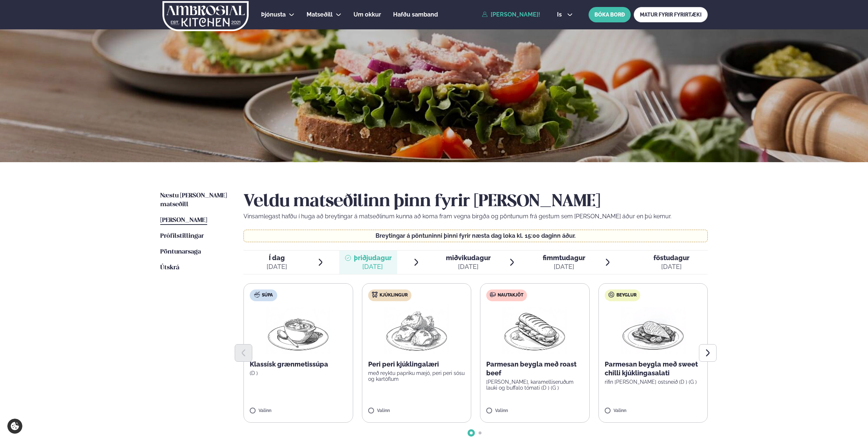 The height and width of the screenshot is (441, 868). Describe the element at coordinates (367, 14) in the screenshot. I see `span: Um okkur` at that location.